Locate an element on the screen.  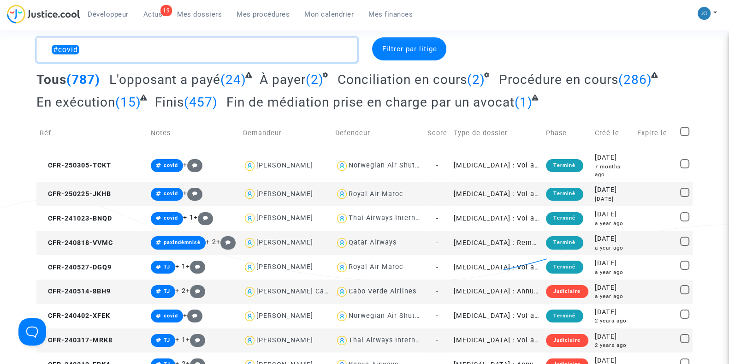
span: Filtrer par litige is located at coordinates (409, 49).